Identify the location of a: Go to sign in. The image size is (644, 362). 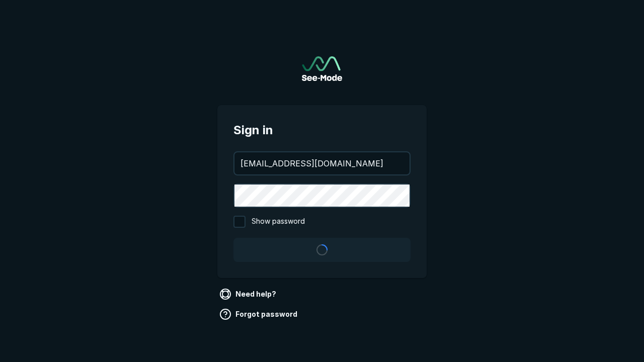
(322, 69).